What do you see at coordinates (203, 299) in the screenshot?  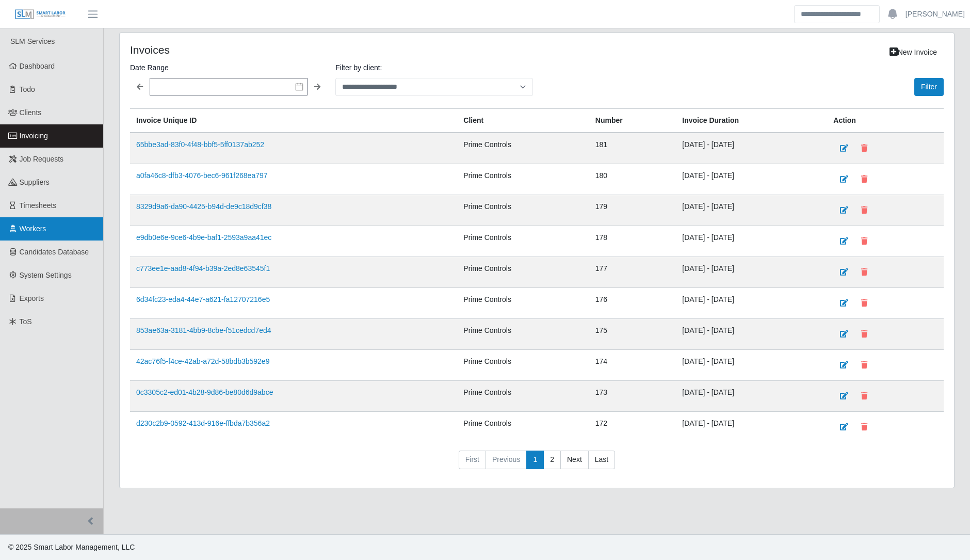 I see `a: 6d34fc23-eda4-44e7-a621-fa12707216e5` at bounding box center [203, 299].